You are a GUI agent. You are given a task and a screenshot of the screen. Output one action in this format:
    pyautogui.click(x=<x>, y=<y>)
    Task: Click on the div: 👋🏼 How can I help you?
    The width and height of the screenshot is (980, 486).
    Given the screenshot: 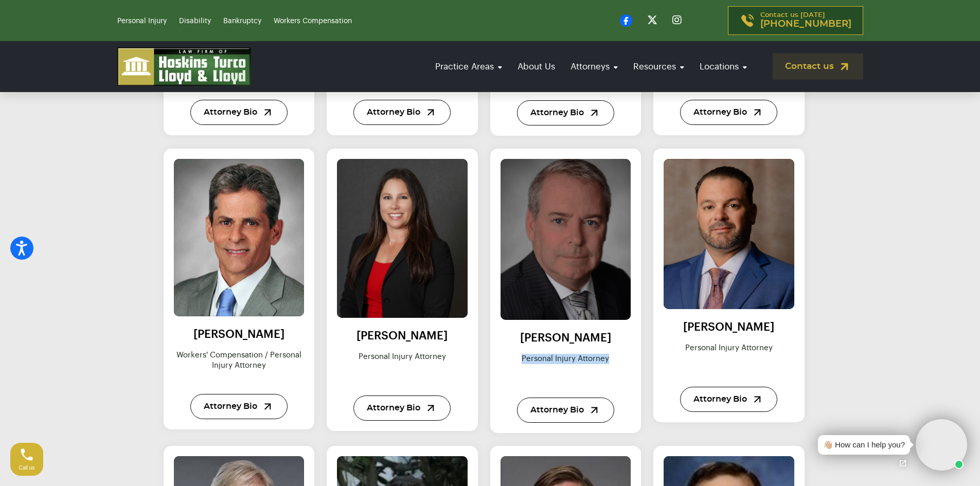 What is the action you would take?
    pyautogui.click(x=864, y=445)
    